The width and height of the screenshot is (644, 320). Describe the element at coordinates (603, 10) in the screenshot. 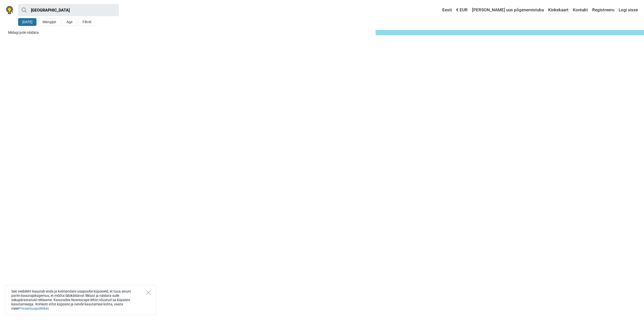

I see `a: Registreeru` at that location.